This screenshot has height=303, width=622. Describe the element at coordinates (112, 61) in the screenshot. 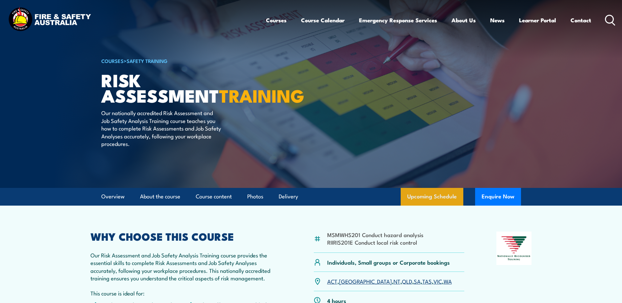

I see `a: COURSES` at that location.